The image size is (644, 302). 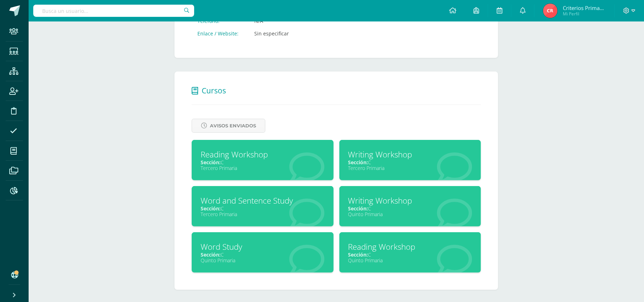 What do you see at coordinates (233, 125) in the screenshot?
I see `span: Avisos Enviados` at bounding box center [233, 125].